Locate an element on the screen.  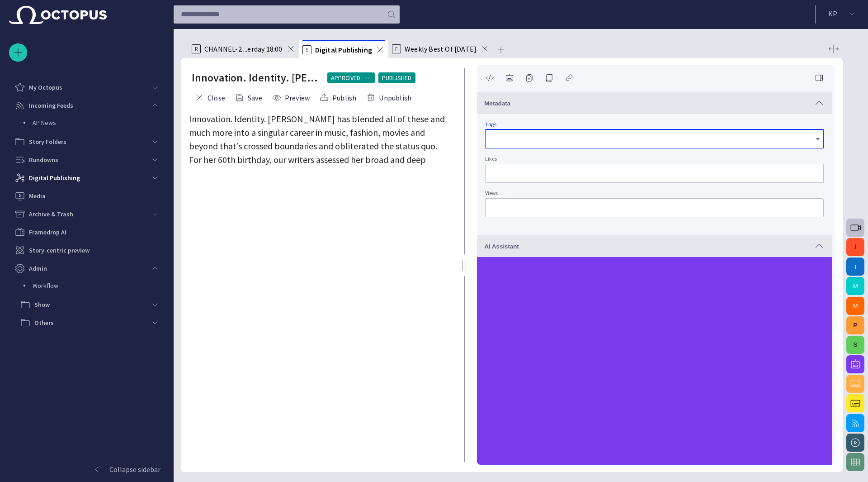
button: Publish is located at coordinates (338, 98).